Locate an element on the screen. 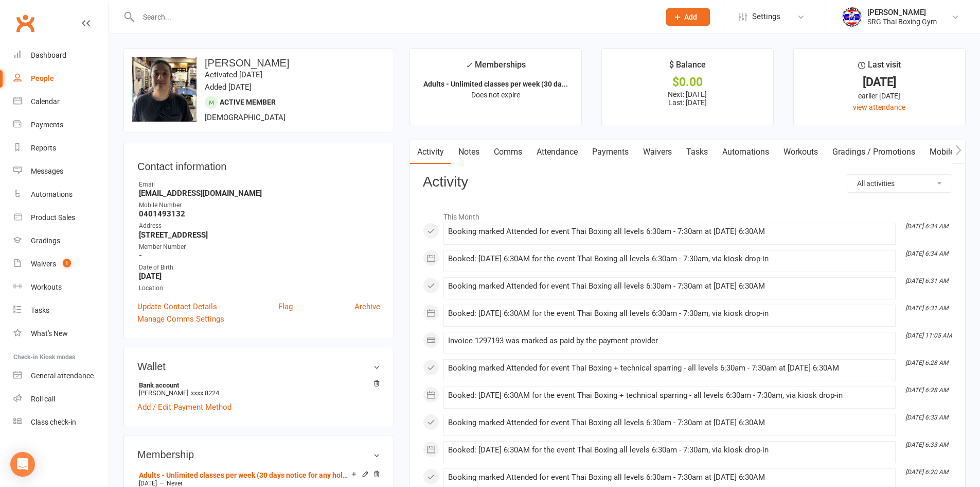 This screenshot has height=487, width=980. span: Active member is located at coordinates (247, 102).